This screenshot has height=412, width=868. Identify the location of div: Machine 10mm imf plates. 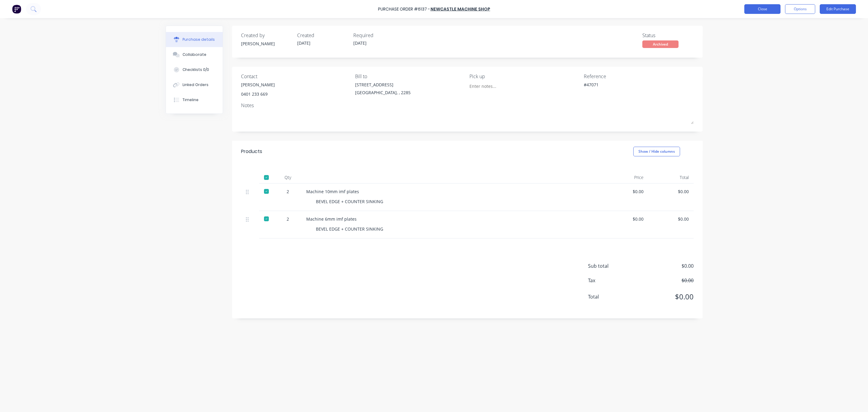
(452, 192).